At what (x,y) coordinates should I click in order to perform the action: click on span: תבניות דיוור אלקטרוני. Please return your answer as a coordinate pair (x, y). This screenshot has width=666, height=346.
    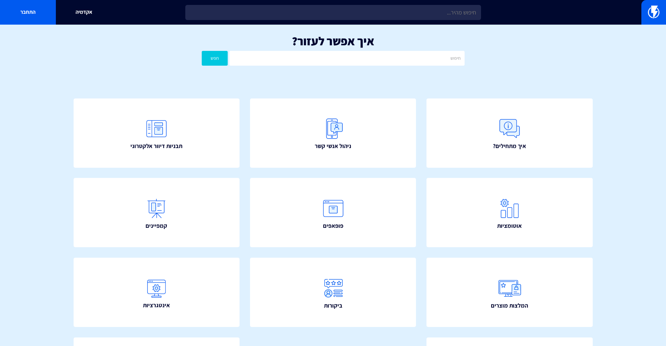
    Looking at the image, I should click on (156, 146).